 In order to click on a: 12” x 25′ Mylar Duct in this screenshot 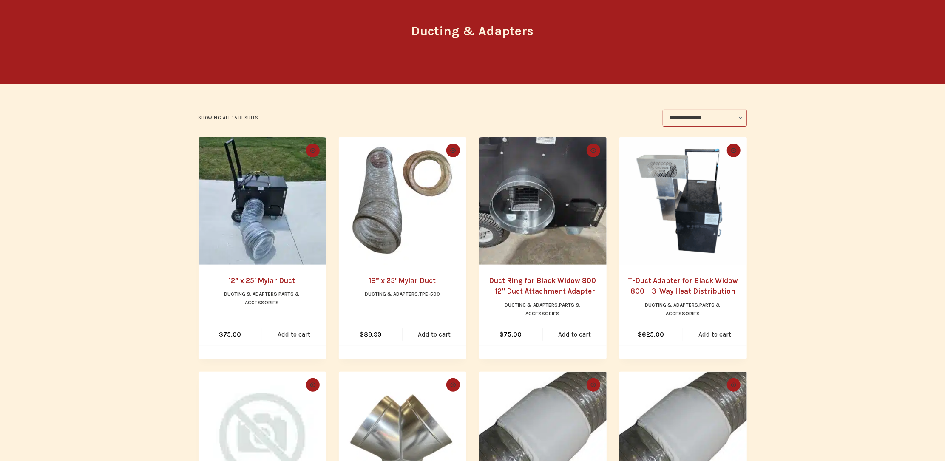, I will do `click(262, 281)`.